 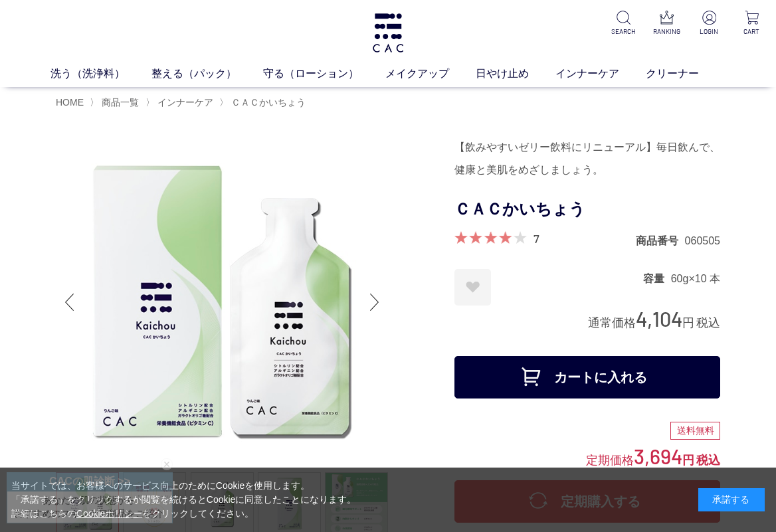 I want to click on p: LOGIN, so click(x=709, y=31).